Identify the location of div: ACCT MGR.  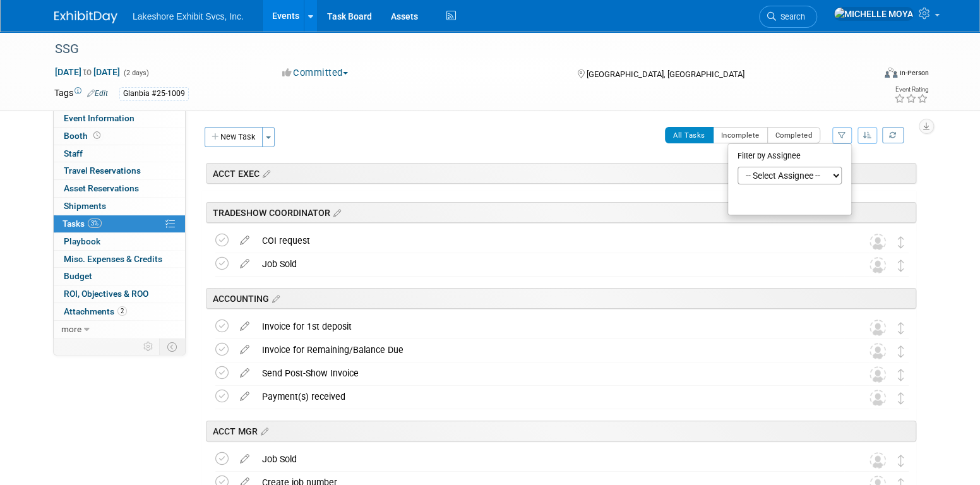
(561, 431).